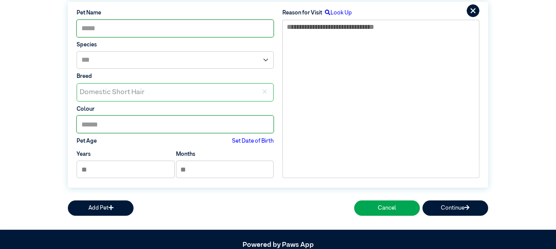 The image size is (556, 249). Describe the element at coordinates (175, 13) in the screenshot. I see `label: Pet Name` at that location.